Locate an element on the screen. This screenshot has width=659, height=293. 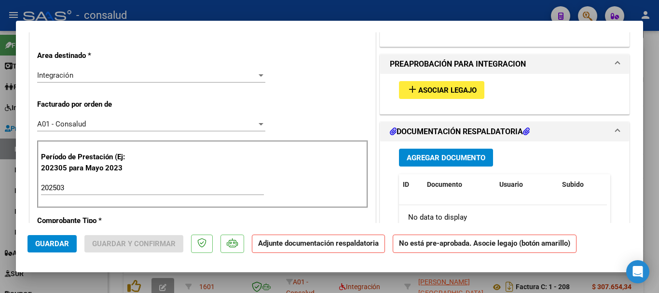
span: Agregar Documento is located at coordinates (446, 158).